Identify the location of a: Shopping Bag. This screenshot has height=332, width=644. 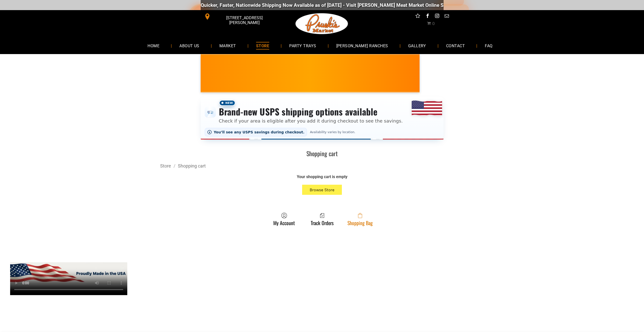
(360, 219).